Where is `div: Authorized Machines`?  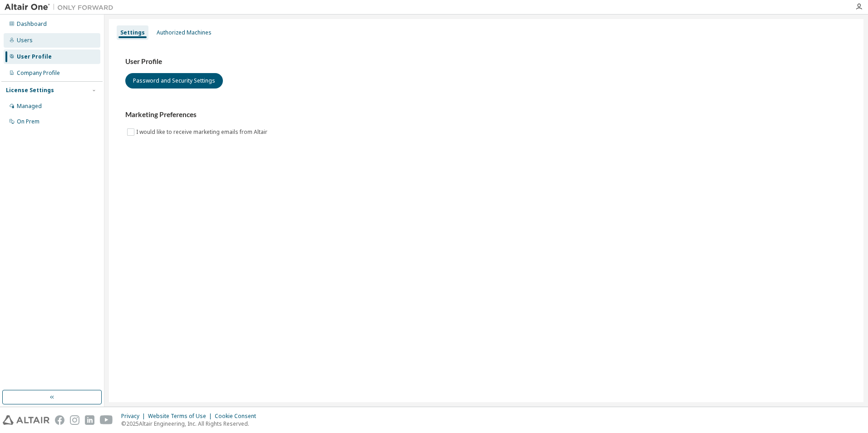
div: Authorized Machines is located at coordinates (184, 33).